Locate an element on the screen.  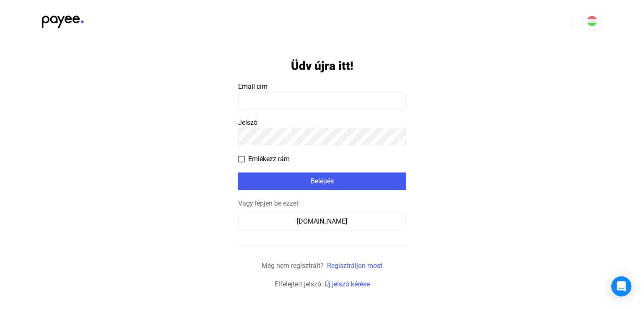
span: Még nem regisztrált? is located at coordinates (293, 265).